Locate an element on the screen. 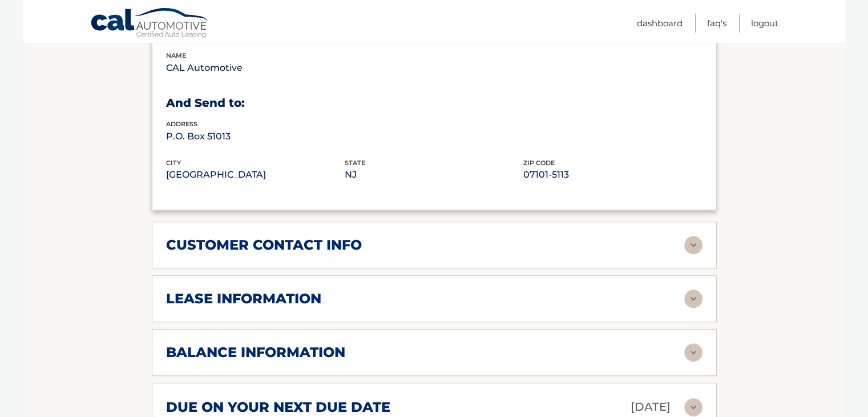  h3: And Send to: is located at coordinates (434, 103).